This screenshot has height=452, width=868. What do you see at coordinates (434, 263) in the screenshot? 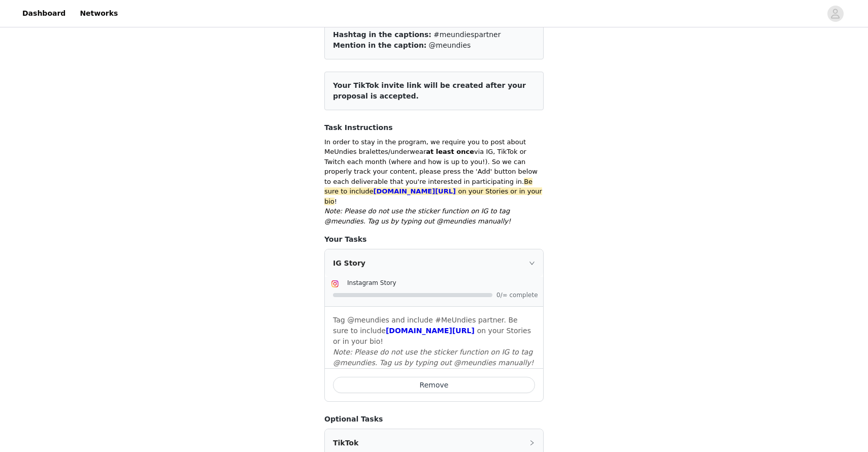
I see `div: icon: rightIG Story` at bounding box center [434, 263].